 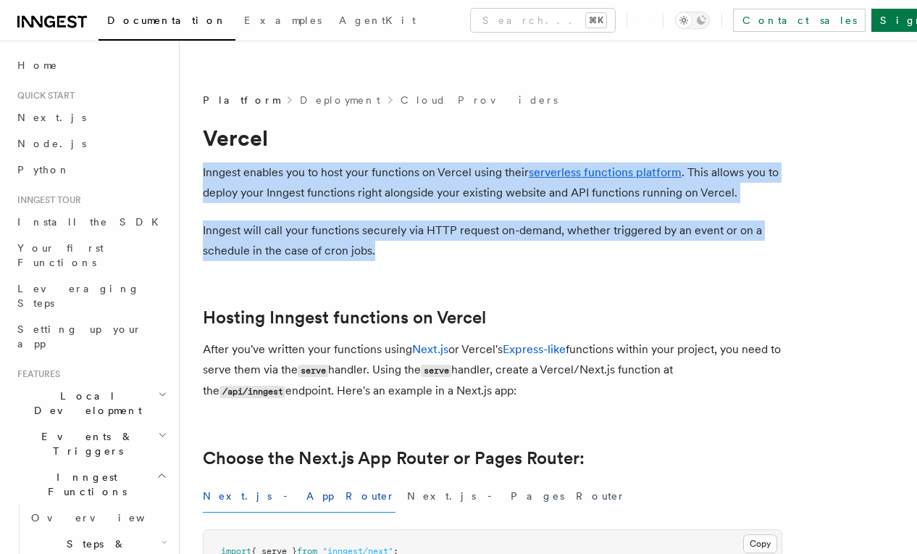 I want to click on a: Python, so click(x=91, y=170).